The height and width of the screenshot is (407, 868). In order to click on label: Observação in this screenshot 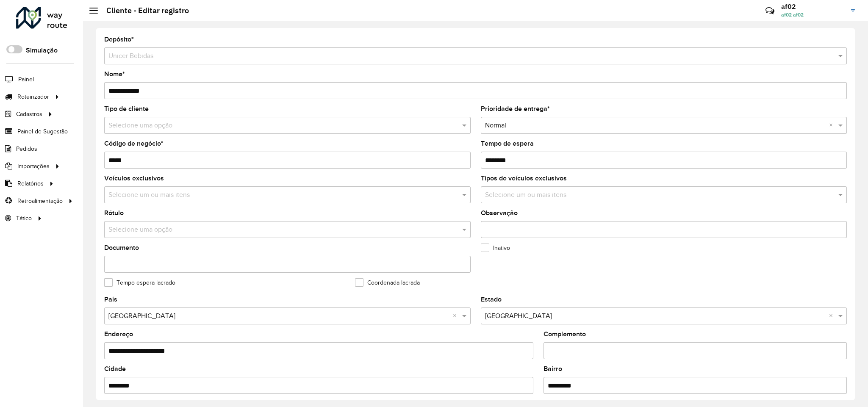, I will do `click(499, 213)`.